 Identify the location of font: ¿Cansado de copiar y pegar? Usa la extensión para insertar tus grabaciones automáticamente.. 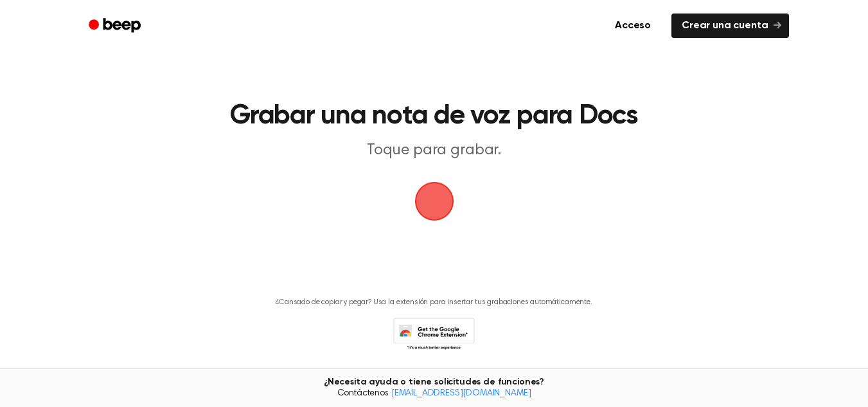
(434, 302).